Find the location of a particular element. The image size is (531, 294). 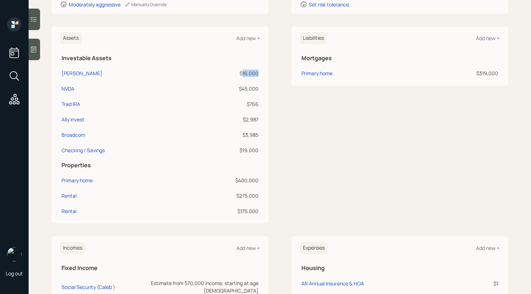

div: $45,000 is located at coordinates (224, 88).